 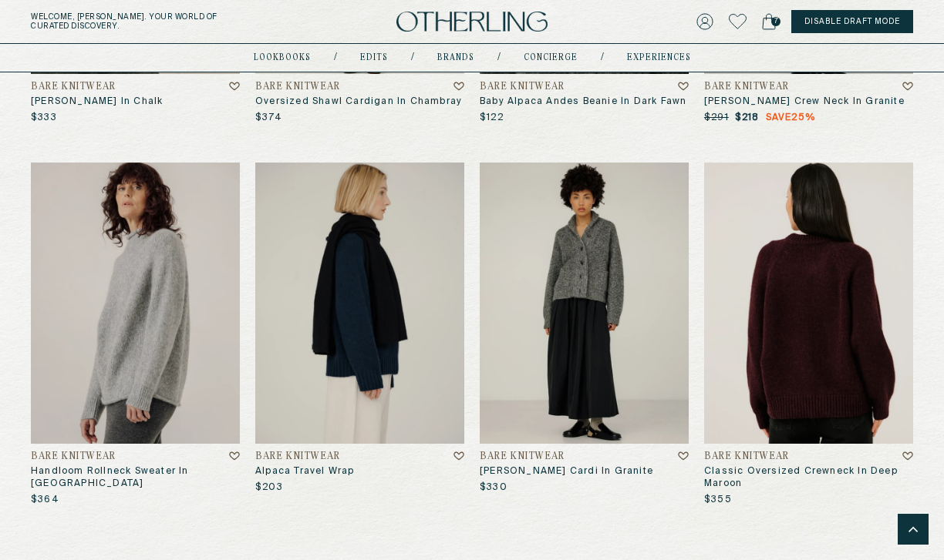 I want to click on h3: Oversized Shawl Cardigan In Chambray, so click(x=359, y=102).